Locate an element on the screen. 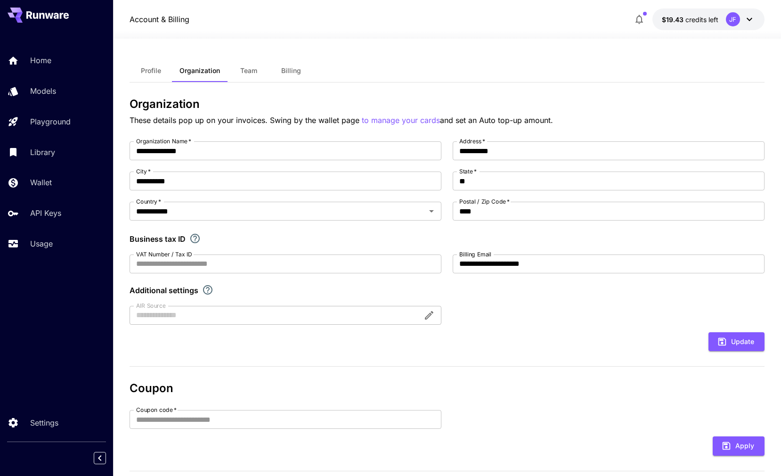 This screenshot has height=476, width=781. div: $19.43062 is located at coordinates (690, 19).